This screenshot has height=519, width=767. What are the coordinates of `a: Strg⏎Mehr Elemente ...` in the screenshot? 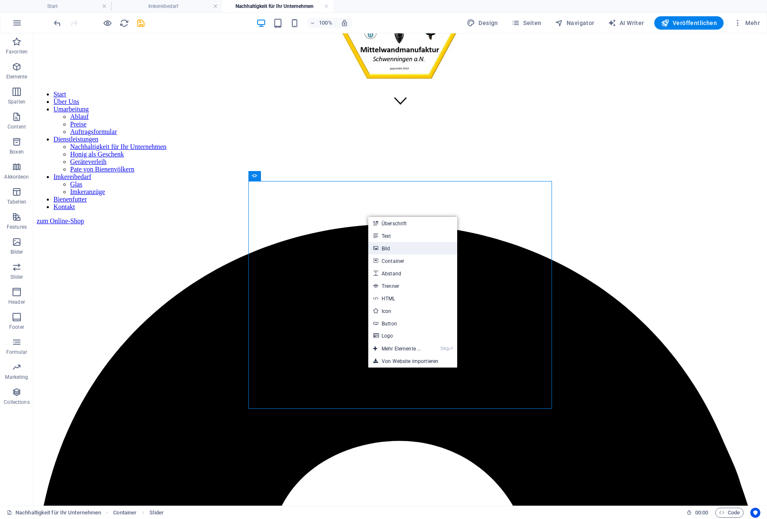 It's located at (397, 349).